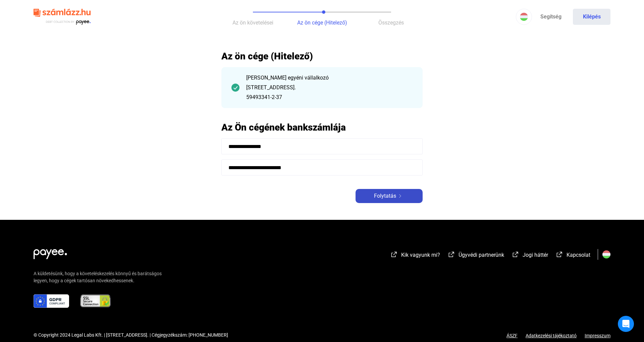 The height and width of the screenshot is (342, 644). What do you see at coordinates (322, 127) in the screenshot?
I see `h2: Az Ön cégének bankszámlája` at bounding box center [322, 127].